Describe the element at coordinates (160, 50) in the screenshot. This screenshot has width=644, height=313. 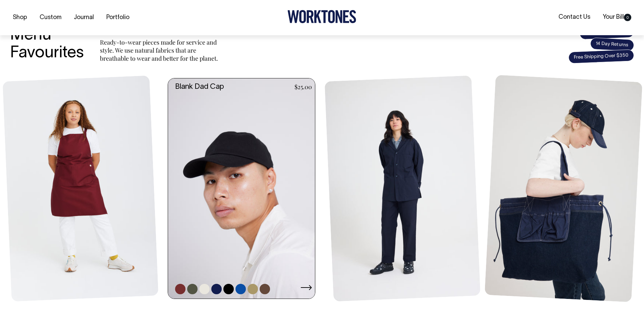
I see `p: Ready-to-wear pieces made for service and style. We use natural fabrics that are breathable to we...` at that location.